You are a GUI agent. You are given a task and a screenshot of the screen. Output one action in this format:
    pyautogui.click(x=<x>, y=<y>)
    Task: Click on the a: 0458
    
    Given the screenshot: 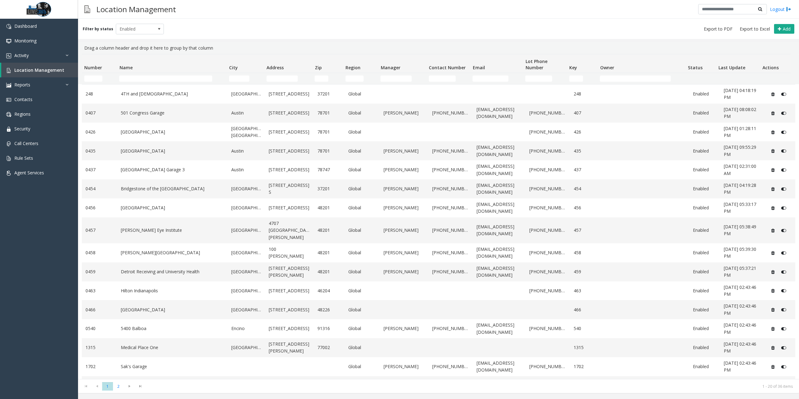 What is the action you would take?
    pyautogui.click(x=99, y=253)
    